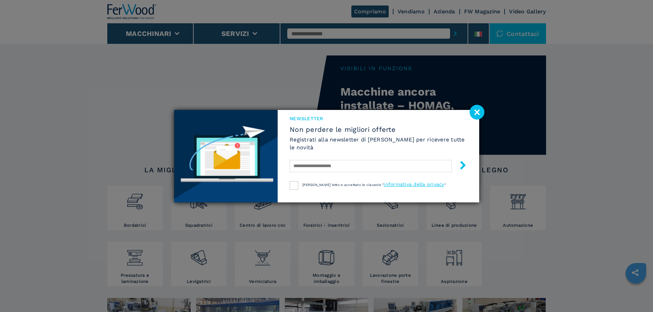 This screenshot has width=653, height=312. Describe the element at coordinates (414, 184) in the screenshot. I see `a: informativa della privacy` at that location.